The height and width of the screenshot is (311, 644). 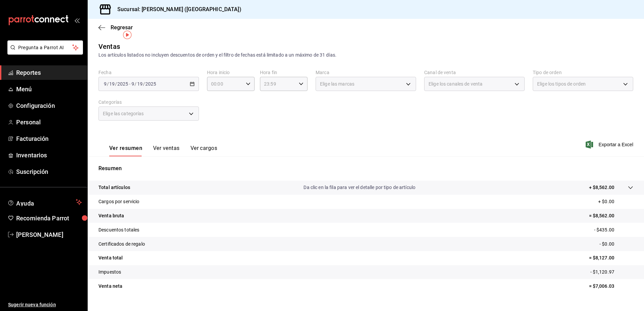 I want to click on label: Canal de venta, so click(x=474, y=72).